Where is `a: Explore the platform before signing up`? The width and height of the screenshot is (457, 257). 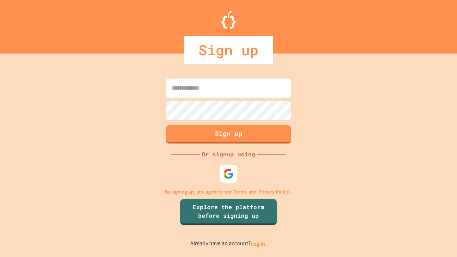
a: Explore the platform before signing up is located at coordinates (228, 212).